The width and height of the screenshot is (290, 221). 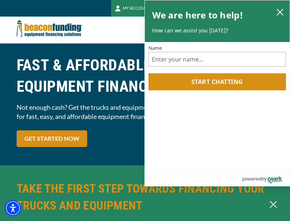 What do you see at coordinates (251, 179) in the screenshot?
I see `span: powered` at bounding box center [251, 179].